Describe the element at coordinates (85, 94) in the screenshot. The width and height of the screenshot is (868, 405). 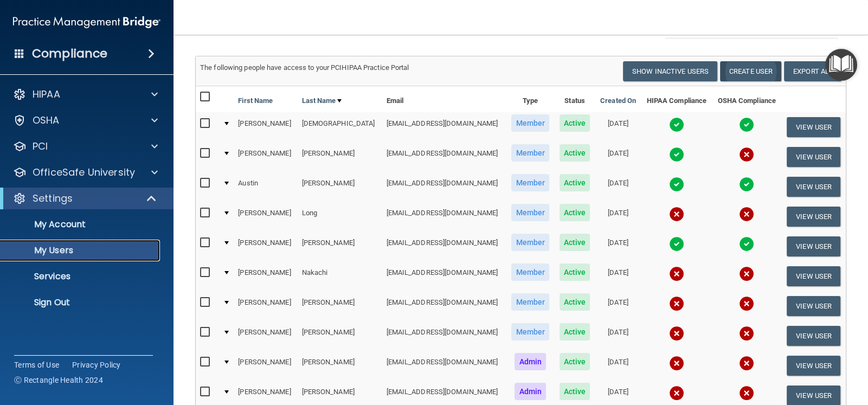
I see `a: HIPAA` at that location.